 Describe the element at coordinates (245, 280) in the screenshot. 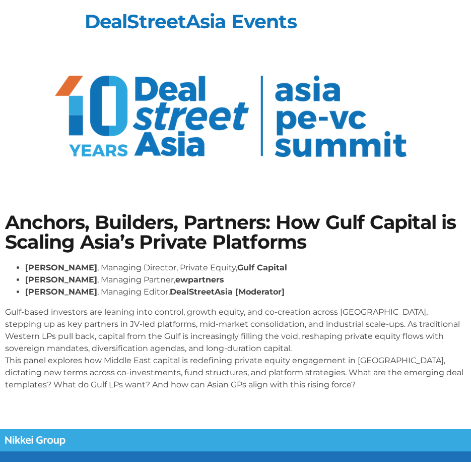

I see `li: , Managing Partner,` at that location.